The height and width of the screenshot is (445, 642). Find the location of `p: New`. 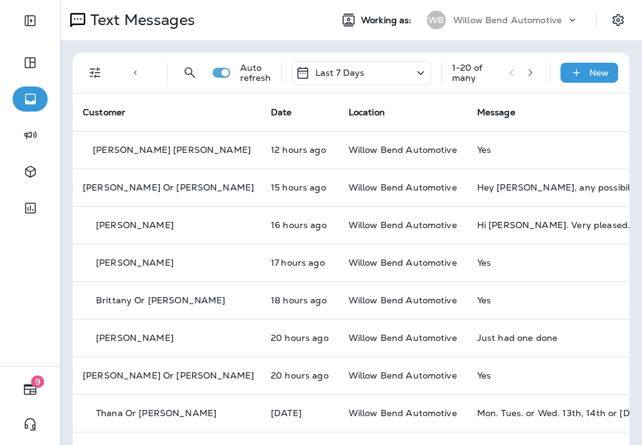

p: New is located at coordinates (598, 73).